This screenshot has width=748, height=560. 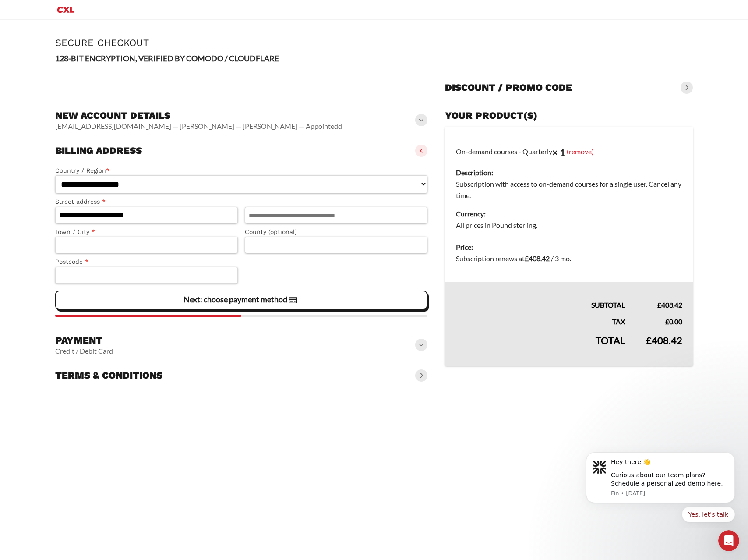 What do you see at coordinates (97, 18) in the screenshot?
I see `div: Hey there.👋` at bounding box center [97, 18].